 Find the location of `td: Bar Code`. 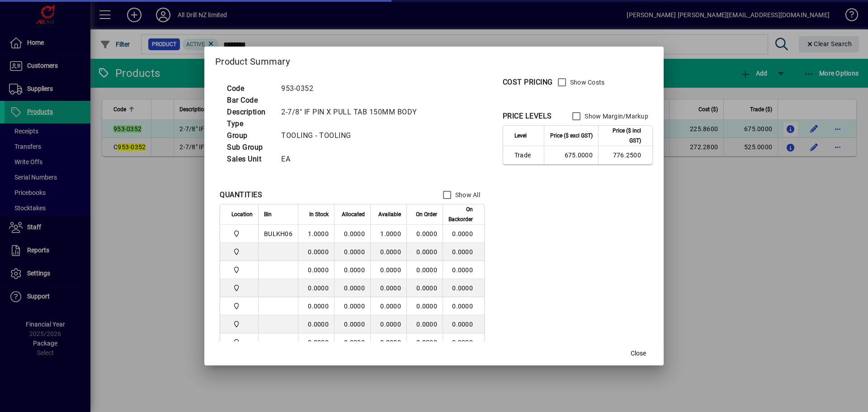

td: Bar Code is located at coordinates (250, 100).